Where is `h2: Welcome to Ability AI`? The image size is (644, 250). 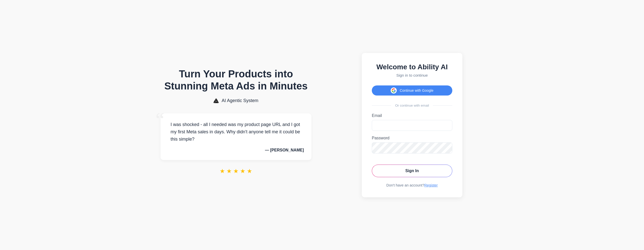 h2: Welcome to Ability AI is located at coordinates (412, 67).